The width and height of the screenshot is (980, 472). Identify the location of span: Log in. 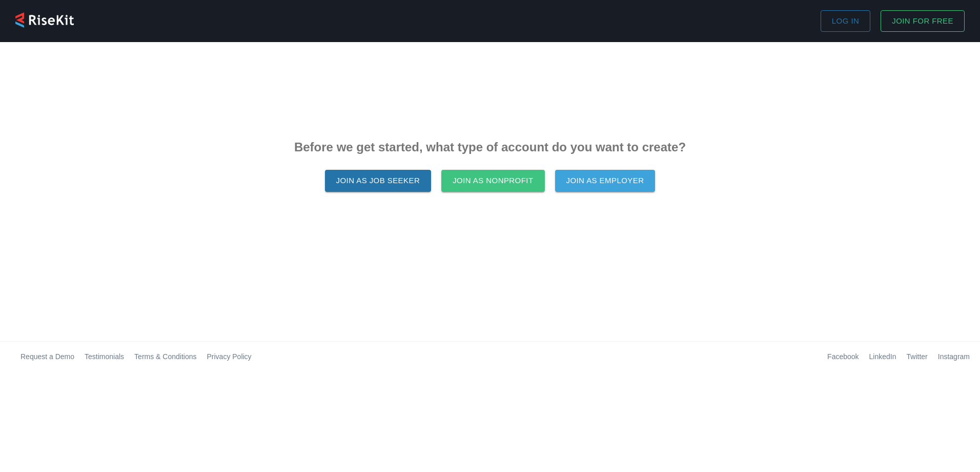
(845, 21).